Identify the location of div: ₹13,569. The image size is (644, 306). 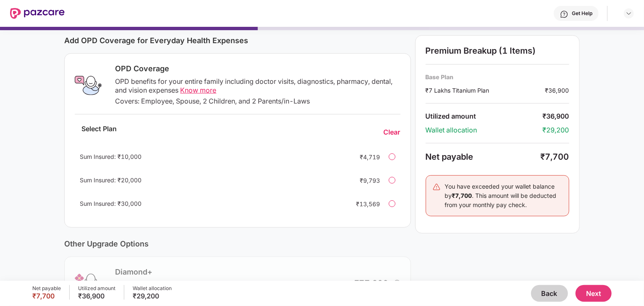
(363, 204).